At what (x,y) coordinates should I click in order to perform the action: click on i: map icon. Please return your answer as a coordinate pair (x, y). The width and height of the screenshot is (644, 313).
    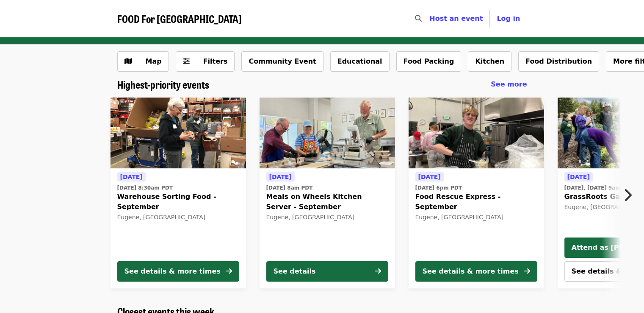
    Looking at the image, I should click on (128, 61).